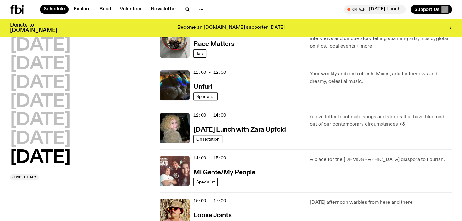 Image resolution: width=462 pixels, height=221 pixels. I want to click on img: A photo of the Race Matters team taken in a rear view or "blindside" mirror. A bunch of people of..., so click(175, 42).